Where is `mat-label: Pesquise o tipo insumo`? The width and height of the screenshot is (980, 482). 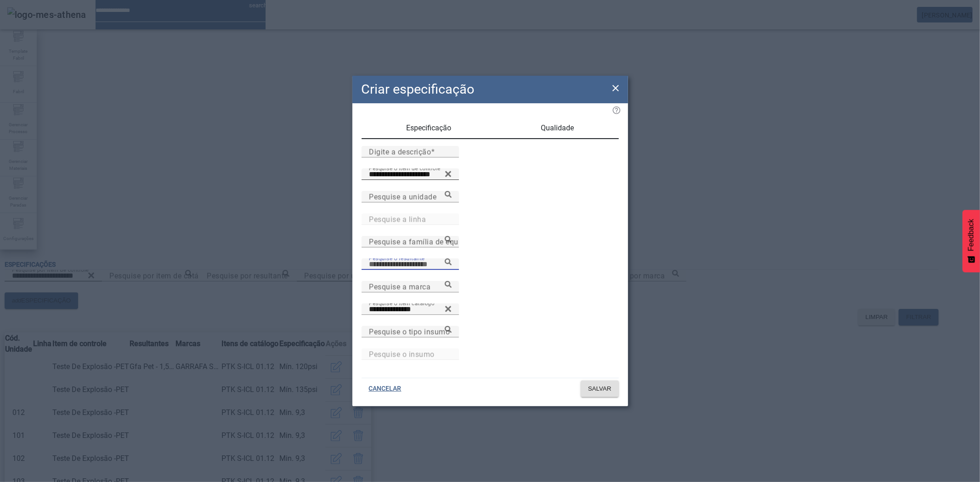
mat-label: Pesquise o tipo insumo is located at coordinates (409, 331).